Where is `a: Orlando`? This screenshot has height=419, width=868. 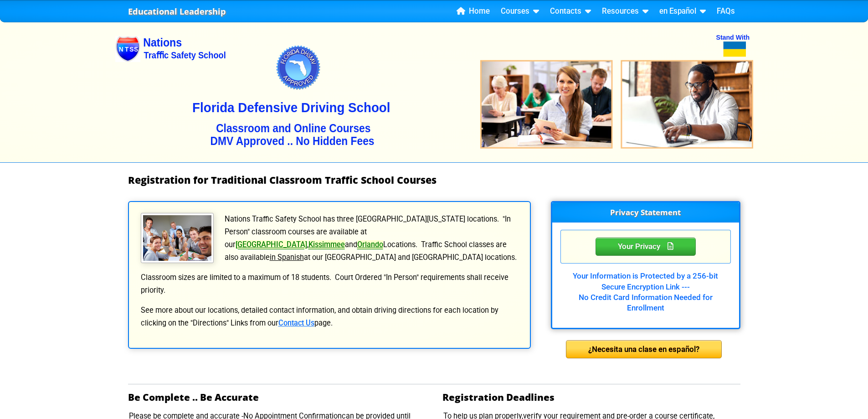
a: Orlando is located at coordinates (370, 245).